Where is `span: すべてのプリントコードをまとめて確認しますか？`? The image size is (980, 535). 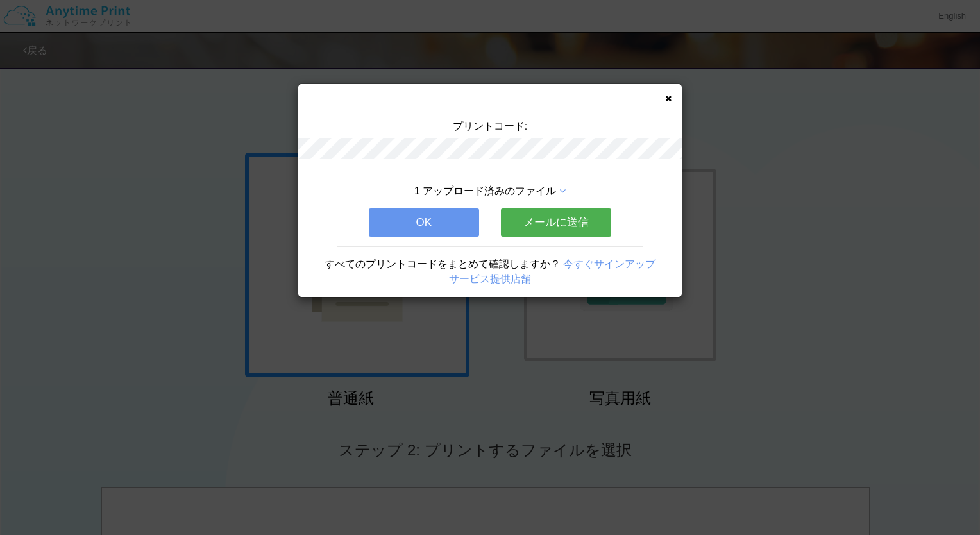 span: すべてのプリントコードをまとめて確認しますか？ is located at coordinates (443, 264).